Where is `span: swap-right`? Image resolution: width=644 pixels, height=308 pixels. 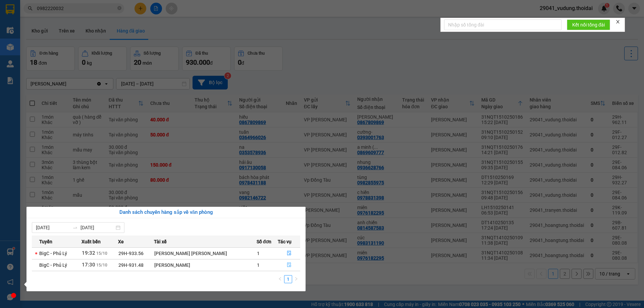
span: swap-right is located at coordinates (75, 228).